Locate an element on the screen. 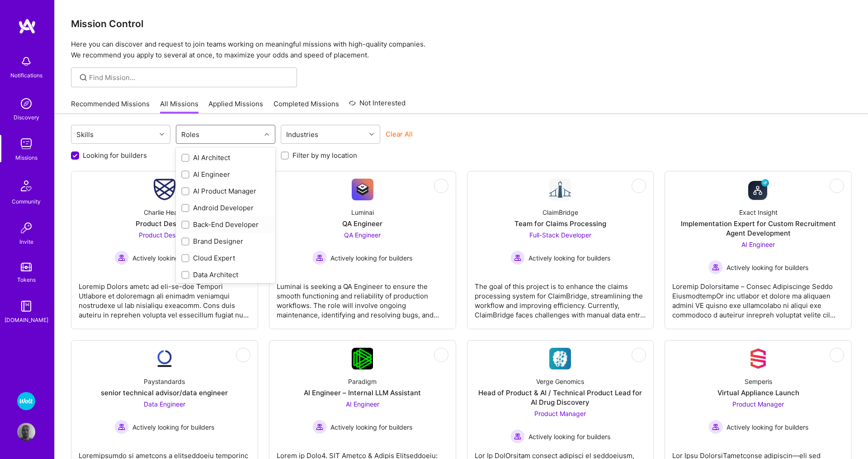  a: Company LogoExact InsightImplementation Expert for Custom Recruitment Agent DevelopmentAI Enginee... is located at coordinates (758, 250).